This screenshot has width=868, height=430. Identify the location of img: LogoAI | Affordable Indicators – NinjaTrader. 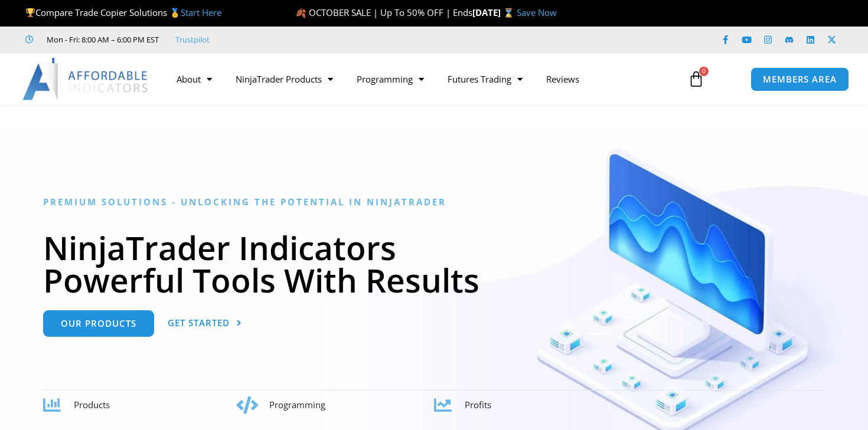
(86, 79).